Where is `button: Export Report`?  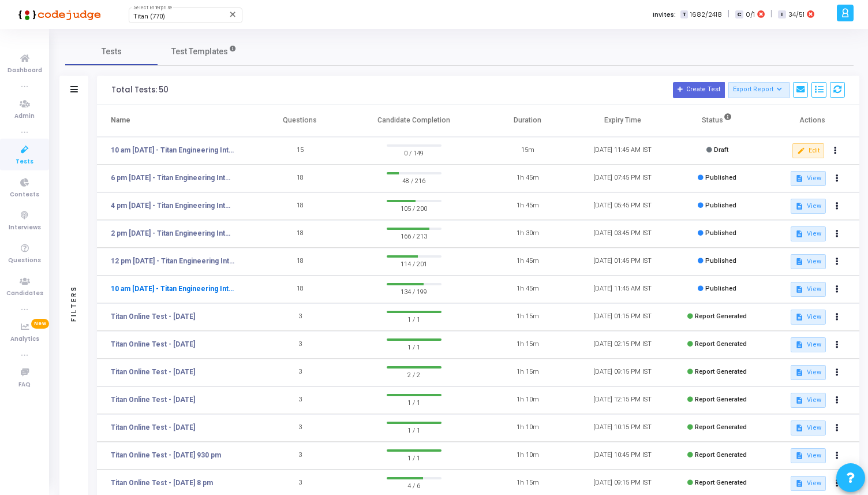 button: Export Report is located at coordinates (759, 90).